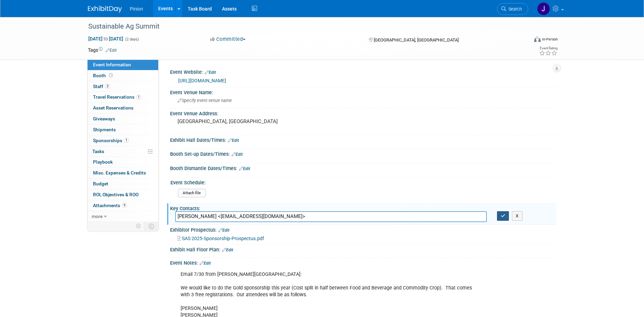 This screenshot has height=317, width=644. What do you see at coordinates (363, 207) in the screenshot?
I see `div: Key Contacts:` at bounding box center [363, 207].